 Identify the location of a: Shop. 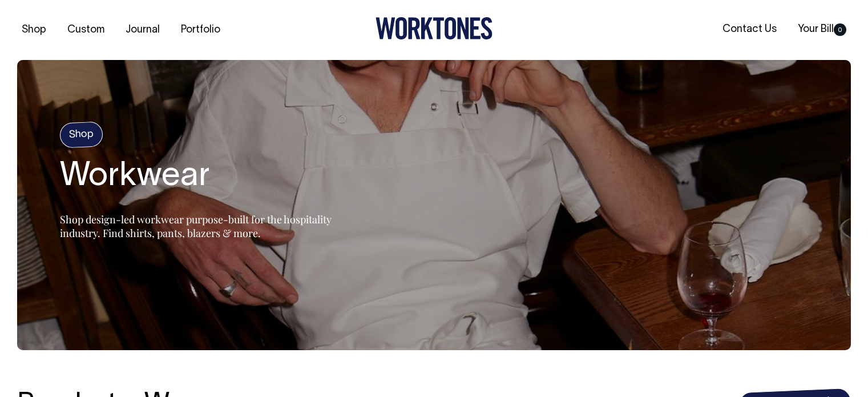
(33, 30).